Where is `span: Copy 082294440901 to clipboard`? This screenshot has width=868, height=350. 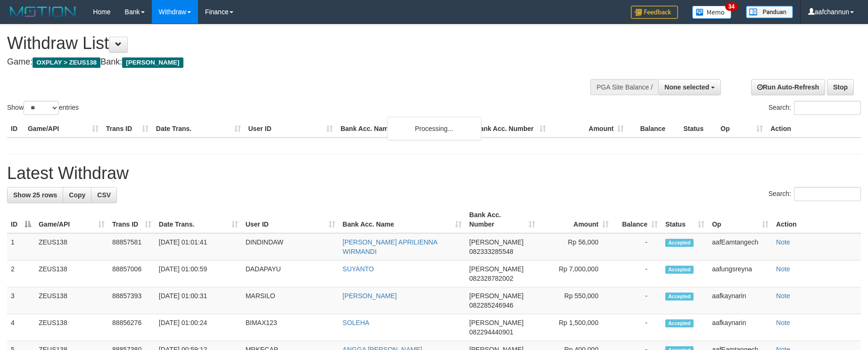
span: Copy 082294440901 to clipboard is located at coordinates (491, 332).